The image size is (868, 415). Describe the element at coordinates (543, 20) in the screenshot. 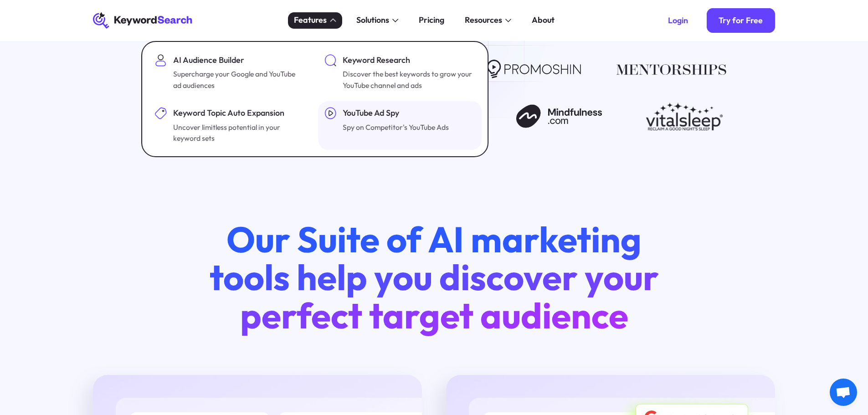

I see `div: About` at that location.